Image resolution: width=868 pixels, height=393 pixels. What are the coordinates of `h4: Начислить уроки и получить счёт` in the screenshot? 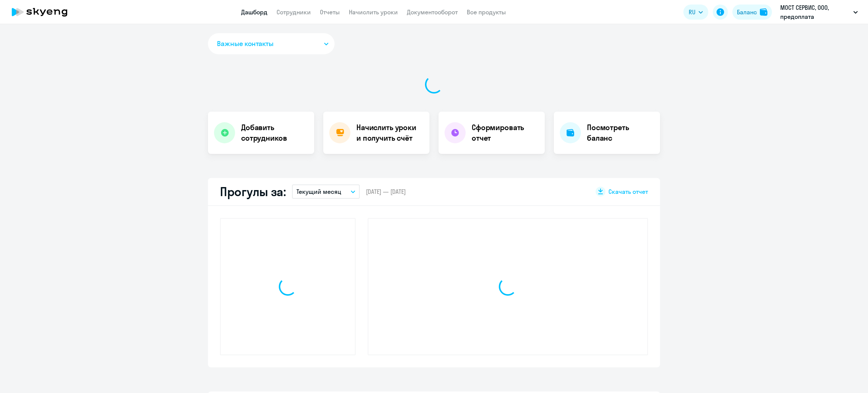 It's located at (390, 133).